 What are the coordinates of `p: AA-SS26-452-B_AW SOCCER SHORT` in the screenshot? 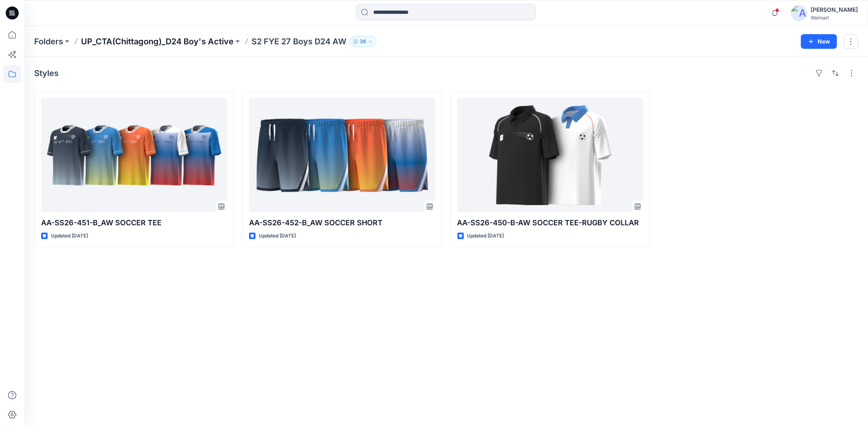 It's located at (342, 223).